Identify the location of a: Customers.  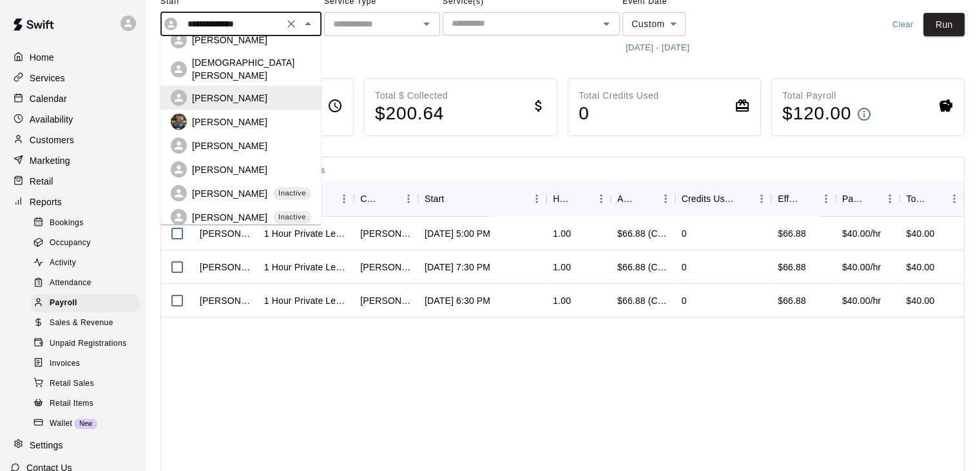
(72, 140).